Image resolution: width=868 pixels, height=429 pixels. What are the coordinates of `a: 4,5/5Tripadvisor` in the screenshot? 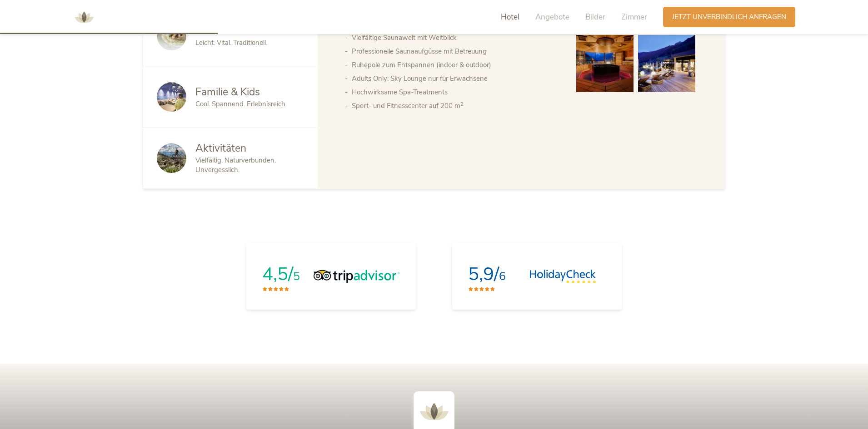 It's located at (331, 276).